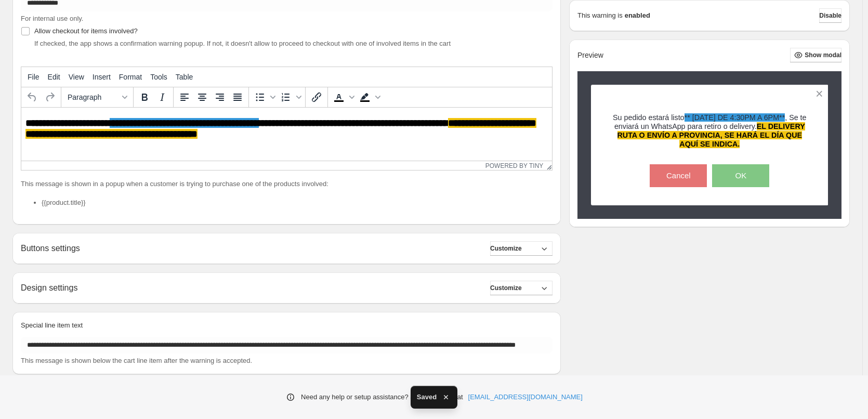 The width and height of the screenshot is (868, 419). Describe the element at coordinates (97, 97) in the screenshot. I see `button: Formats` at that location.